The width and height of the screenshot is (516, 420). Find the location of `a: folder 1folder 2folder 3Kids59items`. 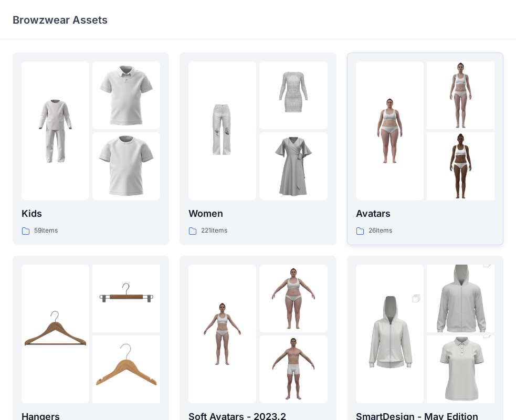

a: folder 1folder 2folder 3Kids59items is located at coordinates (91, 149).